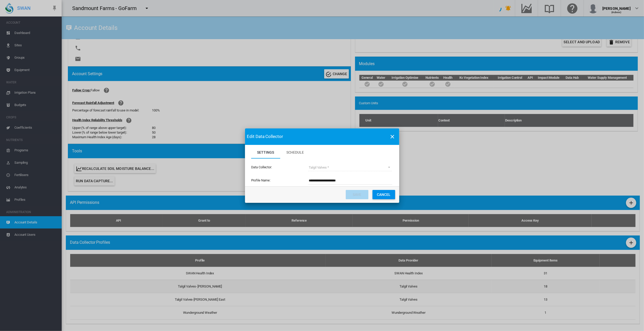  I want to click on md-icon: icon-close, so click(393, 137).